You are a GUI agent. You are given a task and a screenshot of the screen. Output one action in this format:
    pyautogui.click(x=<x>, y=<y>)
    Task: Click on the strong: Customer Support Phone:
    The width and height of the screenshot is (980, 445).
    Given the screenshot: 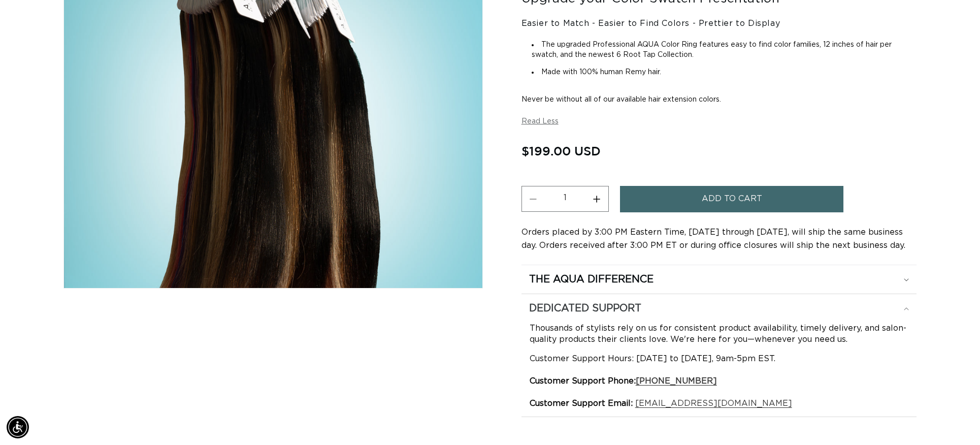 What is the action you would take?
    pyautogui.click(x=582, y=381)
    